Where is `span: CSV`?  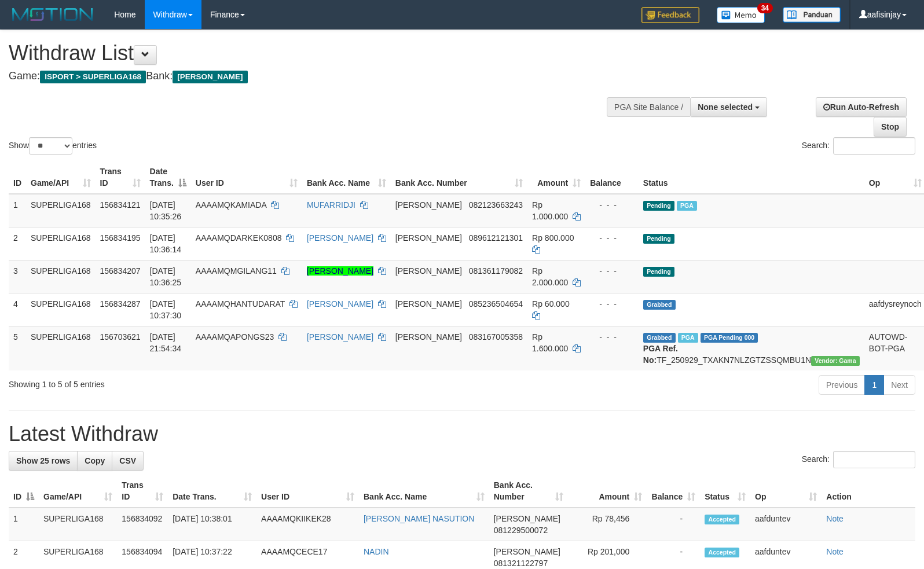
span: CSV is located at coordinates (127, 461).